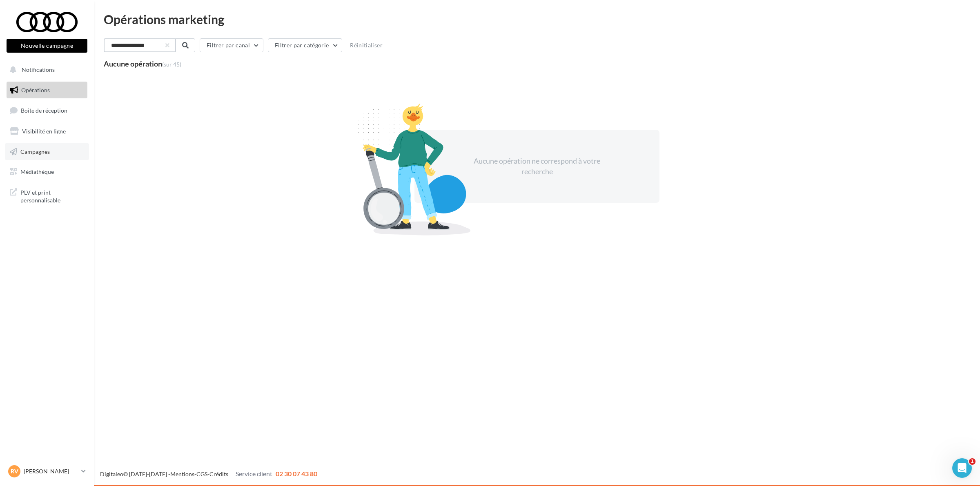 The height and width of the screenshot is (486, 980). What do you see at coordinates (38, 70) in the screenshot?
I see `span: Notifications` at bounding box center [38, 70].